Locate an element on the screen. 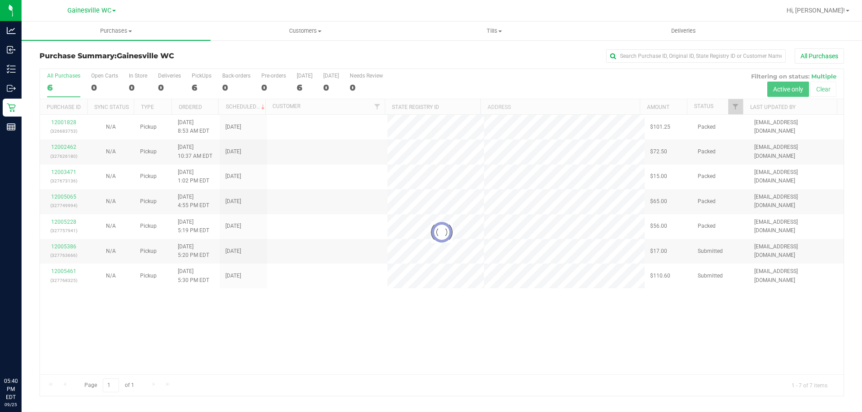 The width and height of the screenshot is (862, 412). button: All Purchases is located at coordinates (819, 56).